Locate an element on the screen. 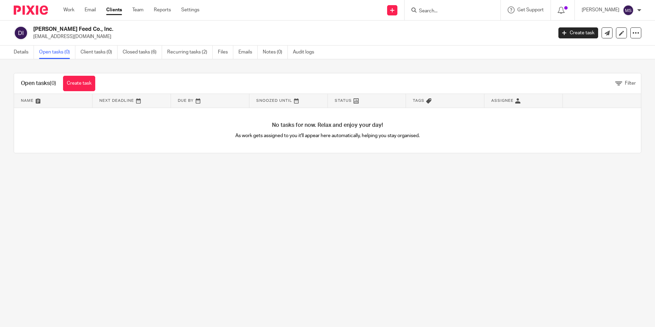 The image size is (655, 327). span: Status is located at coordinates (343, 100).